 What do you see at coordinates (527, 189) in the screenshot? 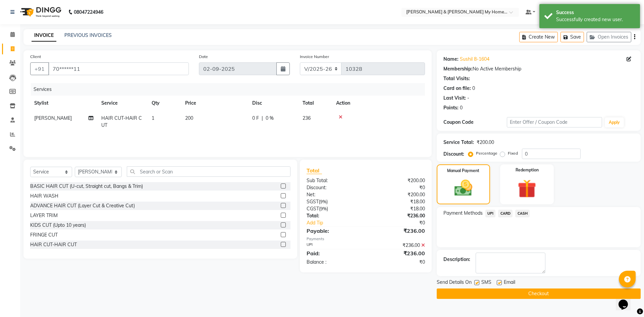
I see `img: _gift.svg` at bounding box center [527, 189].